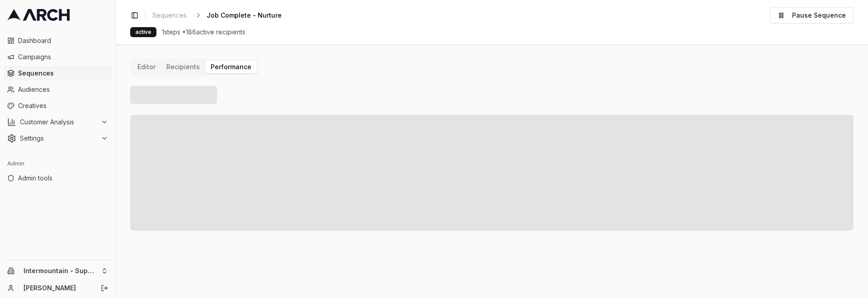 This screenshot has height=298, width=868. I want to click on nav: breadcrumb, so click(222, 16).